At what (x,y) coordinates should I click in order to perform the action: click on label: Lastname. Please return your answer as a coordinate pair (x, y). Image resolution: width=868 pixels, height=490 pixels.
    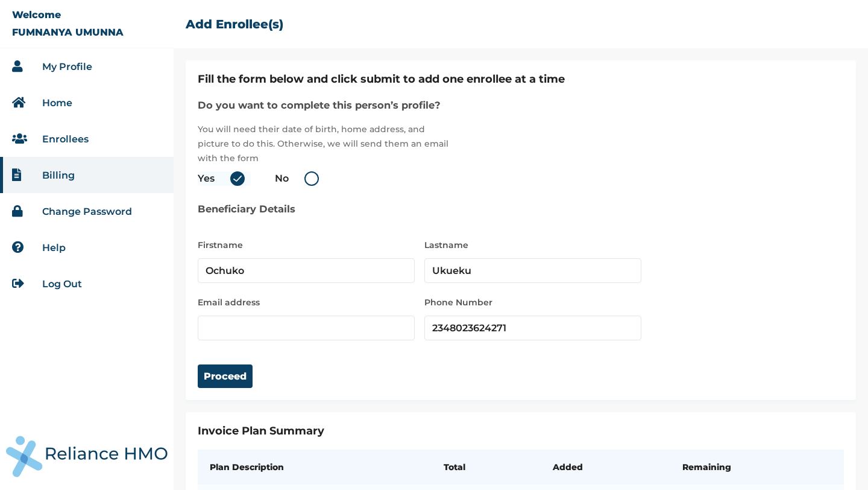
    Looking at the image, I should click on (533, 245).